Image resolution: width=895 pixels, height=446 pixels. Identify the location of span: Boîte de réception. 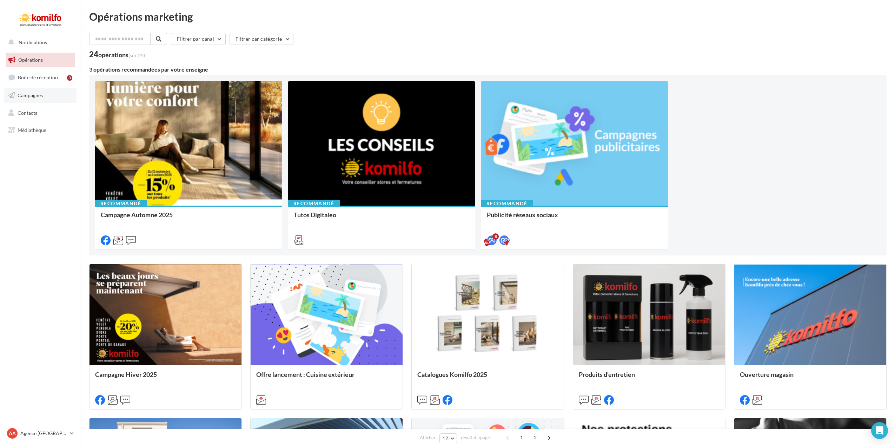
(38, 77).